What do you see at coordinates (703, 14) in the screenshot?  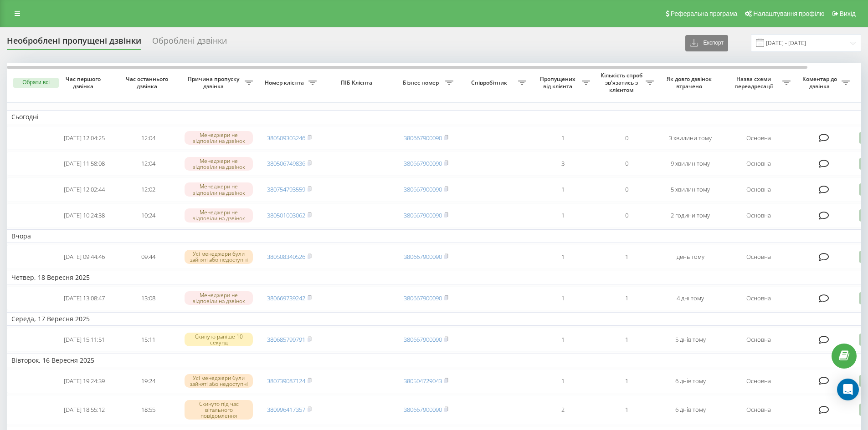 I see `span: Реферальна програма` at bounding box center [703, 14].